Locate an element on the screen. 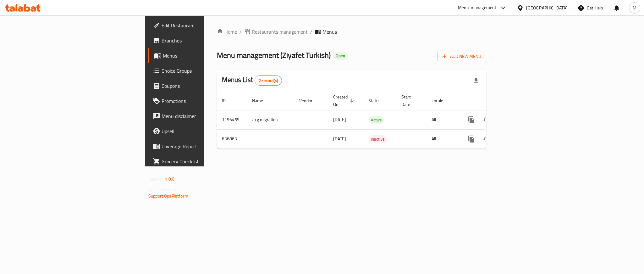  div: Open is located at coordinates (340, 56).